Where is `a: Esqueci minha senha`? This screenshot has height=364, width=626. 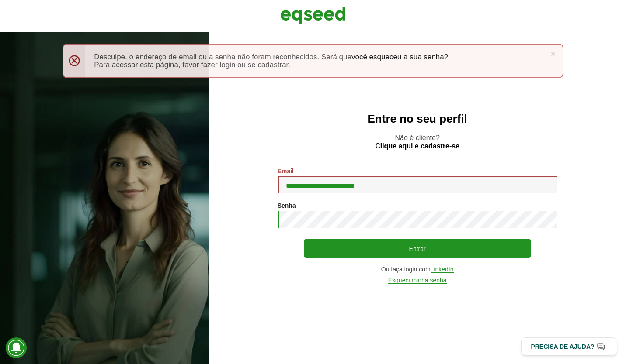
a: Esqueci minha senha is located at coordinates (418, 281).